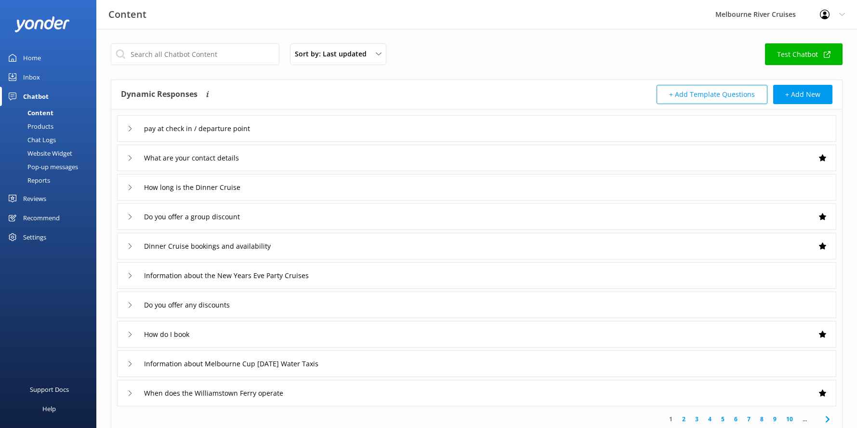 This screenshot has width=857, height=428. What do you see at coordinates (31, 77) in the screenshot?
I see `div: Inbox` at bounding box center [31, 77].